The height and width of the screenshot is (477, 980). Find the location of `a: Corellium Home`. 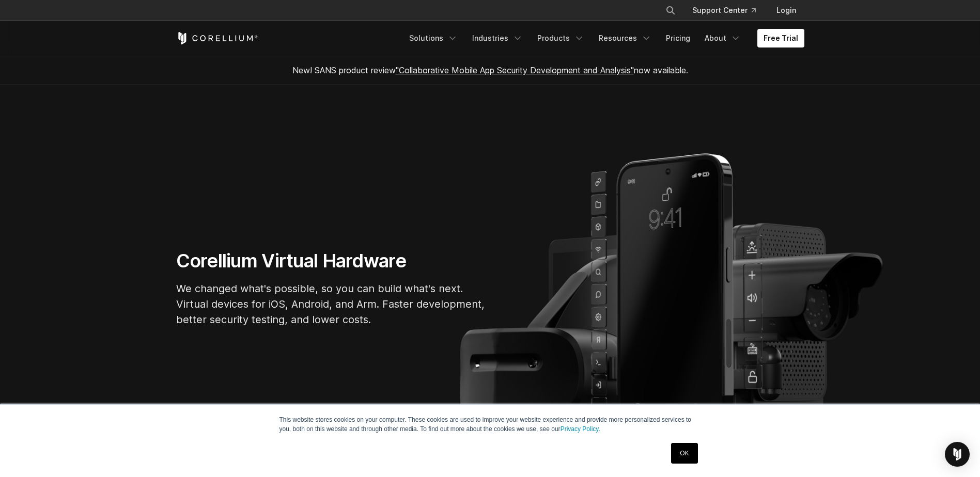

a: Corellium Home is located at coordinates (217, 38).